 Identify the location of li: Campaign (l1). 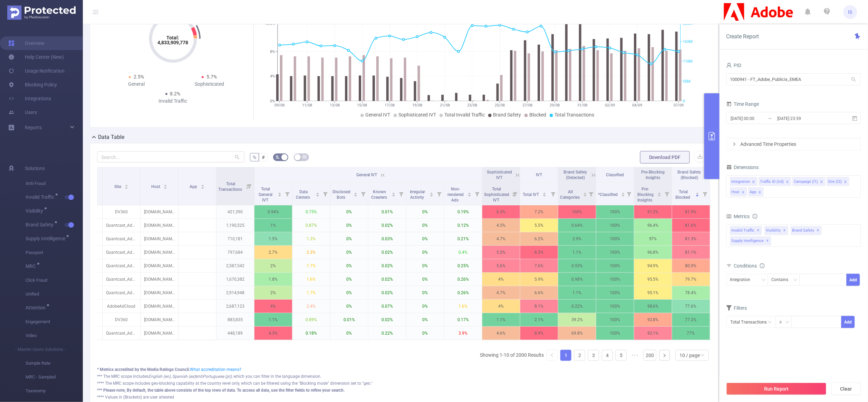
(809, 182).